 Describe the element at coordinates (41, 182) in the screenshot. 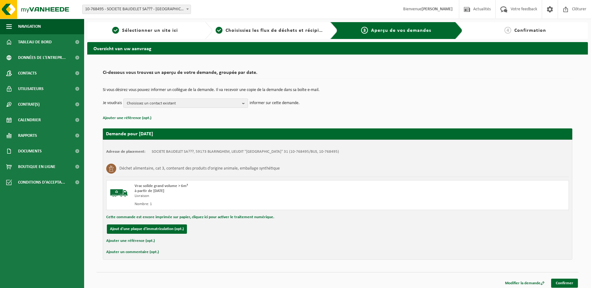

I see `span: Conditions d'accepta...` at that location.